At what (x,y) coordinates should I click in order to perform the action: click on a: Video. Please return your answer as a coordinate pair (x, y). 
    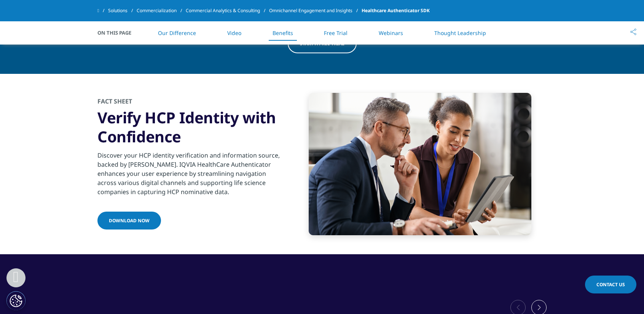
    Looking at the image, I should click on (234, 33).